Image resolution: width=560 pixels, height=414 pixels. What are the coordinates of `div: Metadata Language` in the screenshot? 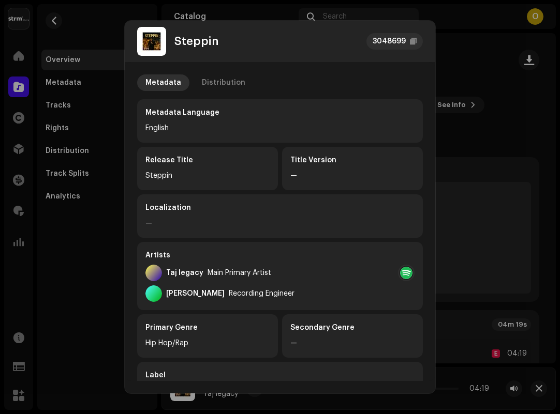 It's located at (280, 113).